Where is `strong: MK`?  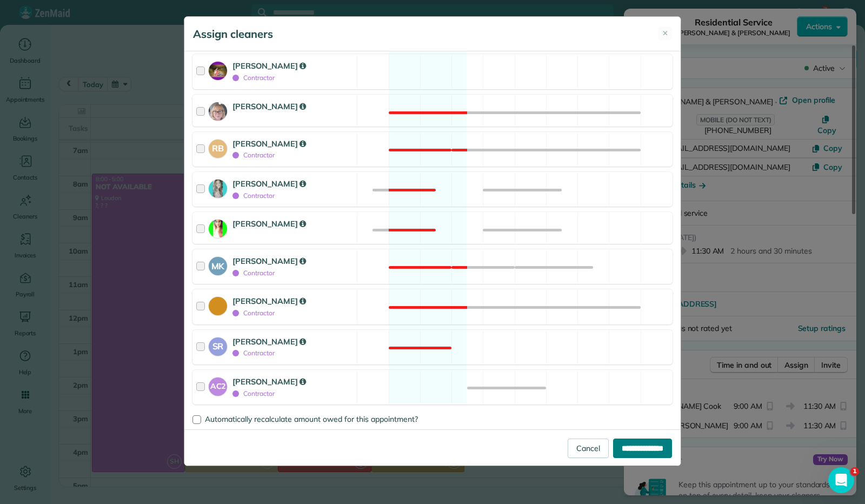 strong: MK is located at coordinates (218, 265).